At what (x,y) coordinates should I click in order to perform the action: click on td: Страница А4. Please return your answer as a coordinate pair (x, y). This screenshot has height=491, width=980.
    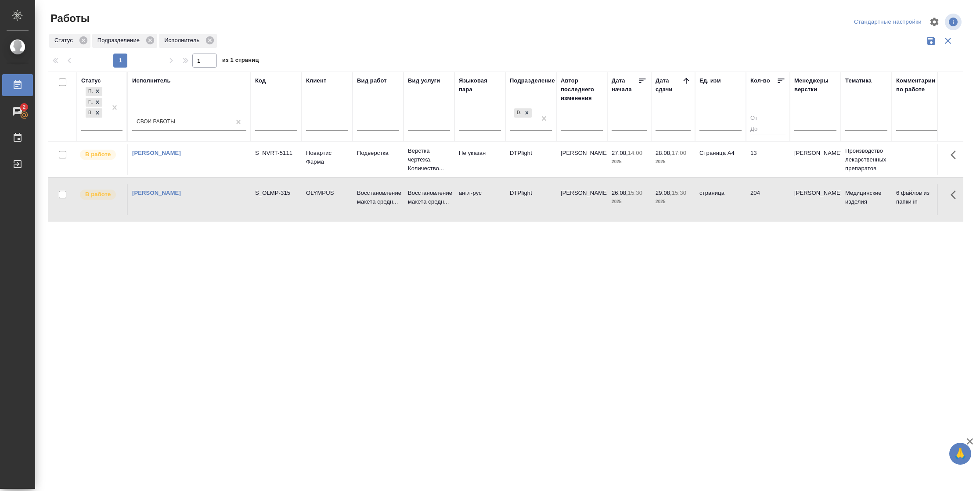
    Looking at the image, I should click on (721, 159).